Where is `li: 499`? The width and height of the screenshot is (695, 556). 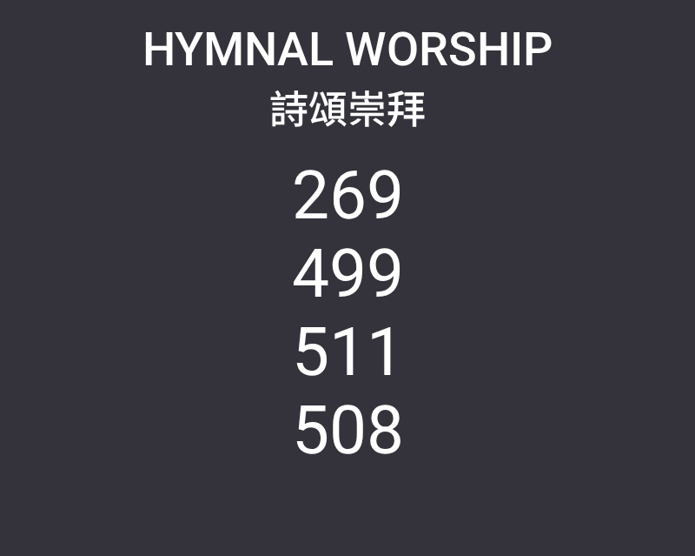 li: 499 is located at coordinates (348, 274).